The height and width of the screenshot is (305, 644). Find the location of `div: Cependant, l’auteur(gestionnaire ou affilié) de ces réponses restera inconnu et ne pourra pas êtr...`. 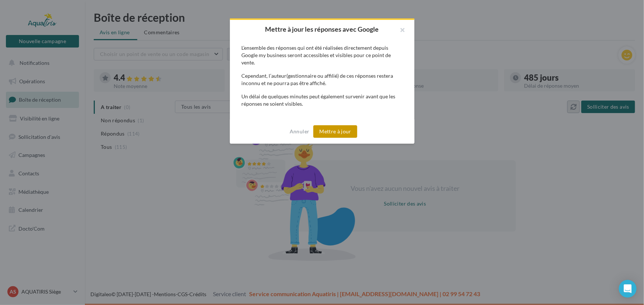

div: Cependant, l’auteur(gestionnaire ou affilié) de ces réponses restera inconnu et ne pourra pas êtr... is located at coordinates (322, 80).